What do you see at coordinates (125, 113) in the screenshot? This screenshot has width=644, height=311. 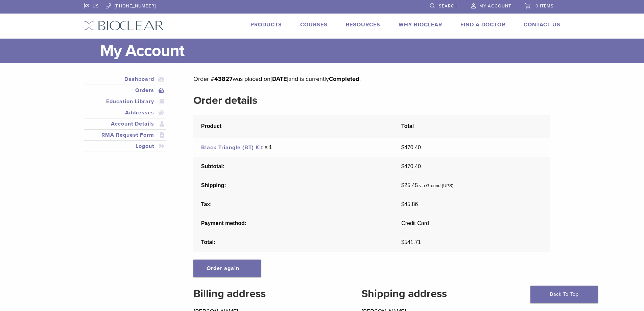 I see `a: Addresses` at bounding box center [125, 113].